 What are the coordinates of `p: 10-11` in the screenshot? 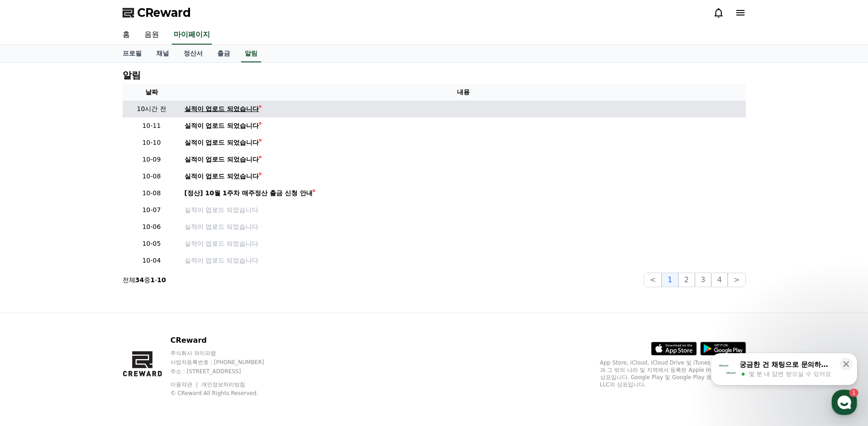 It's located at (152, 126).